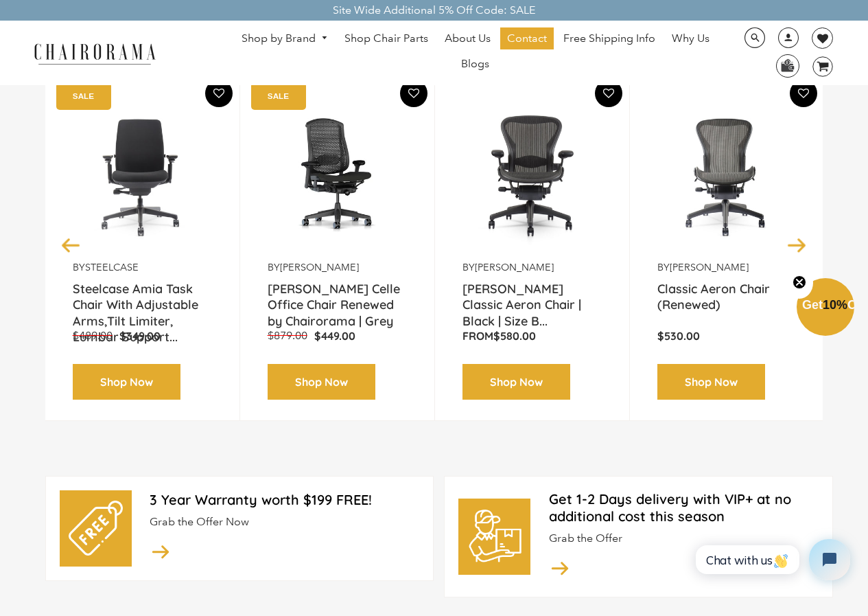 The image size is (868, 616). What do you see at coordinates (727, 175) in the screenshot?
I see `img: Classic Aeron Chair (Renewed) - chairorama` at bounding box center [727, 175].